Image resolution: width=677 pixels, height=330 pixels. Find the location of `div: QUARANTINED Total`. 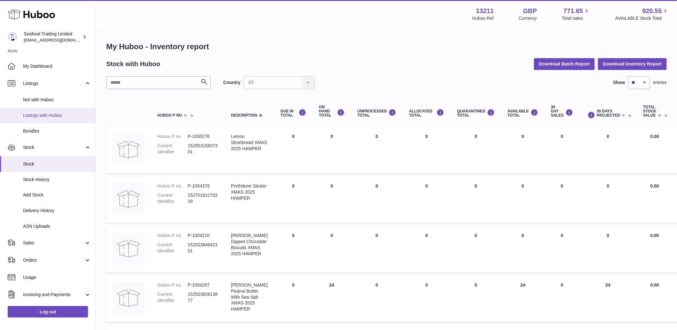

div: QUARANTINED Total is located at coordinates (476, 113).